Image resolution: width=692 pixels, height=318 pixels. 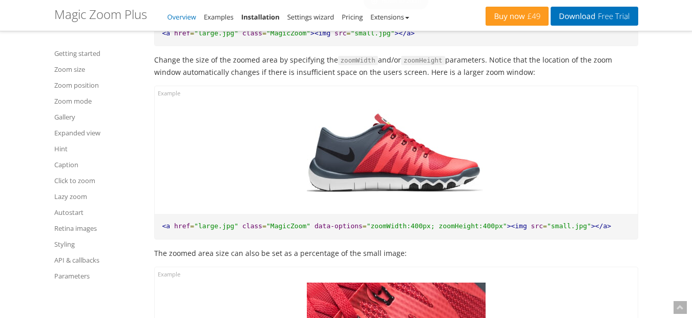 I want to click on code: zoomWidth, so click(x=358, y=60).